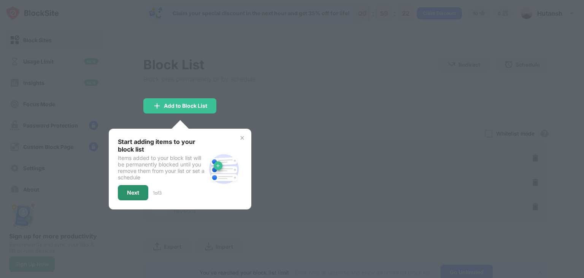 Image resolution: width=584 pixels, height=278 pixels. I want to click on div: Items added to your block list will be permanently blocked until you remove them from your list o..., so click(162, 167).